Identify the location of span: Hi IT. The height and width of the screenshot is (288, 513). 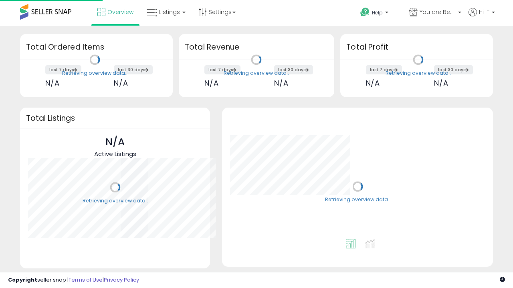
(484, 12).